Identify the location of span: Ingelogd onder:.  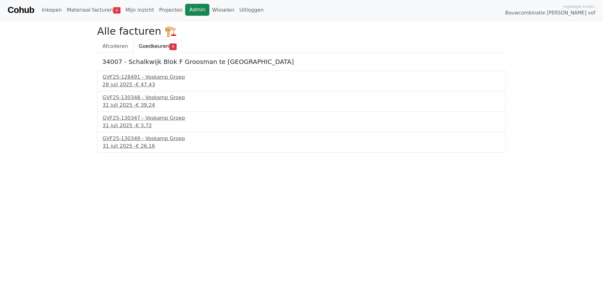
(579, 6).